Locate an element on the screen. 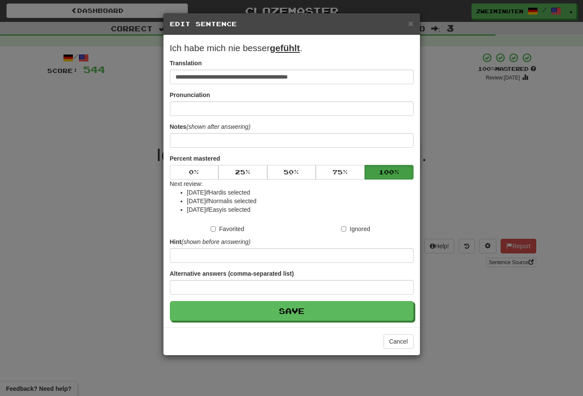  p: Ich habe mich nie besser . is located at coordinates (292, 48).